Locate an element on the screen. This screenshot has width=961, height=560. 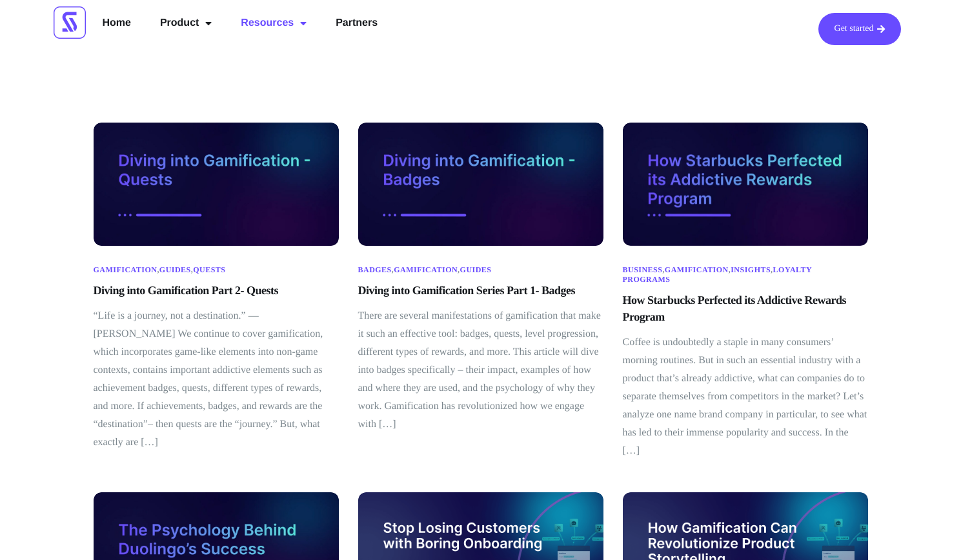
nav: Menu is located at coordinates (239, 23).